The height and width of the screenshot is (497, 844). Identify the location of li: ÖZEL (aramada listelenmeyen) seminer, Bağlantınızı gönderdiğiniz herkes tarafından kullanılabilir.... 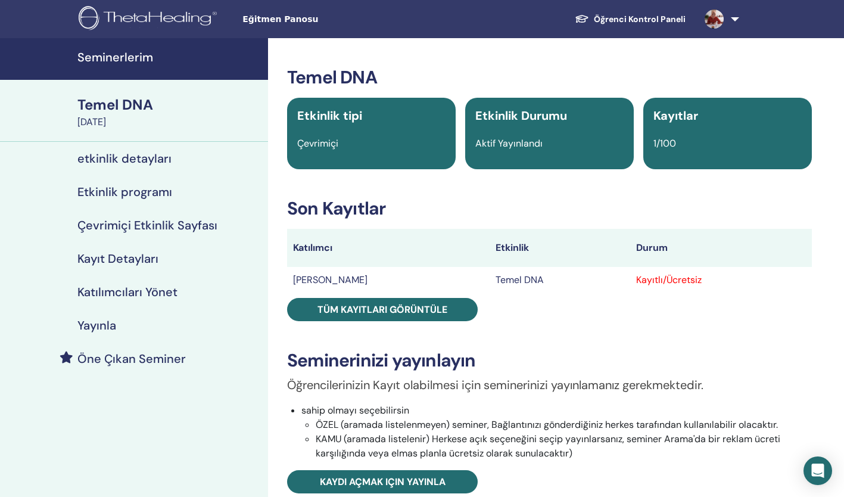
(564, 425).